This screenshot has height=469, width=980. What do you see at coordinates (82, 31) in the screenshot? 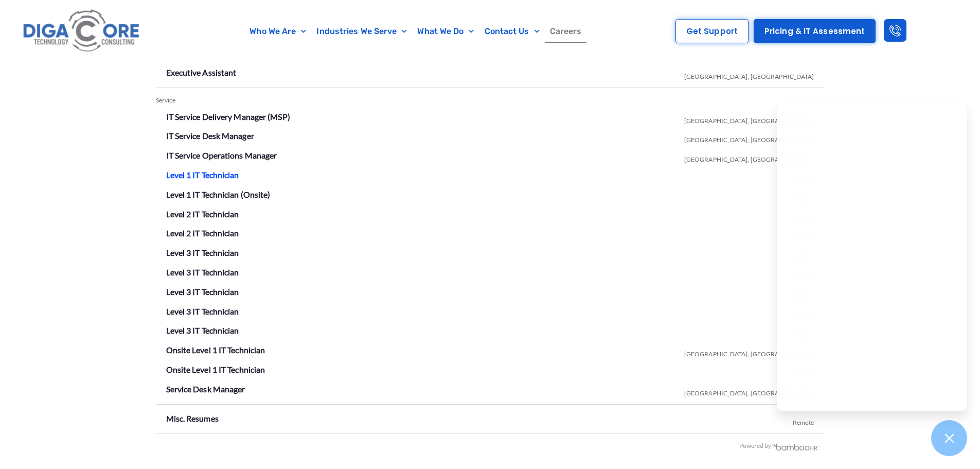
I see `img: Digacore logo 1` at bounding box center [82, 31].